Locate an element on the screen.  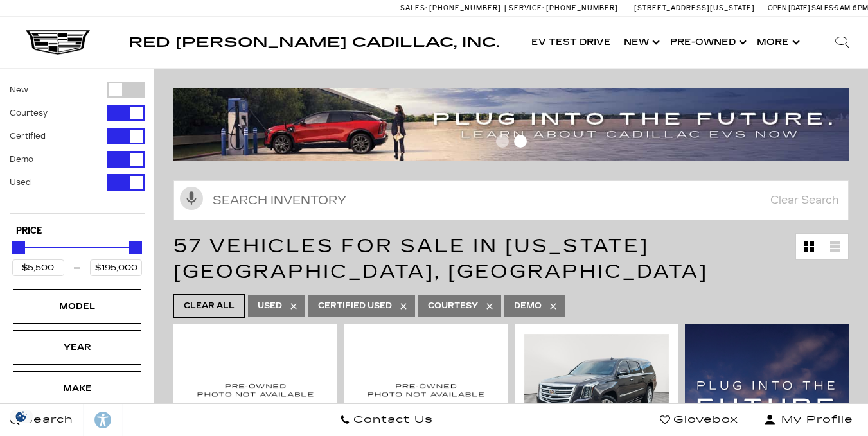
span: Certified Used is located at coordinates (355, 306).